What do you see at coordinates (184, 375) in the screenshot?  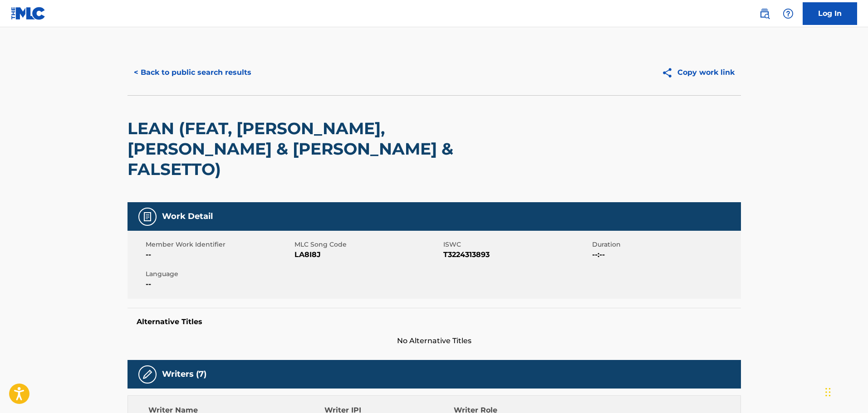 I see `h5: Writers (7)` at bounding box center [184, 375].